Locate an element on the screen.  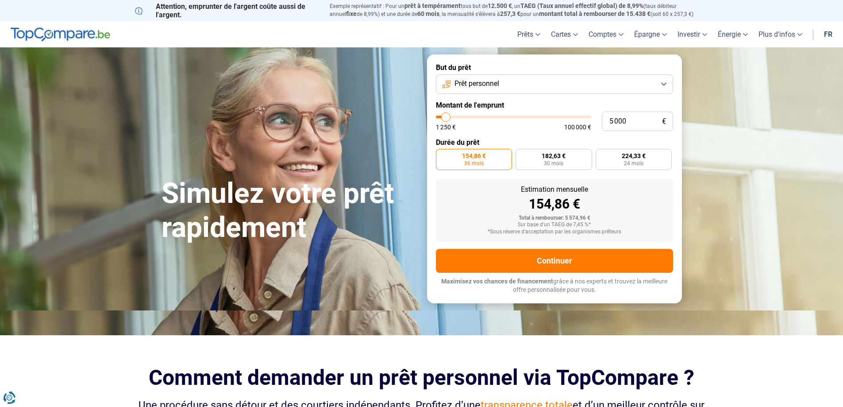
h2: Comment demander un prêt personnel via TopCompare ? is located at coordinates (422, 377).